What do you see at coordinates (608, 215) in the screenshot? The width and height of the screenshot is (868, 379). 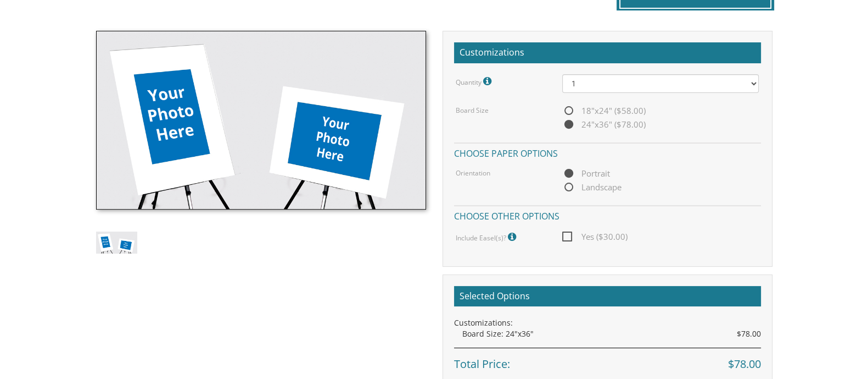 I see `h4: Choose other options` at bounding box center [608, 215].